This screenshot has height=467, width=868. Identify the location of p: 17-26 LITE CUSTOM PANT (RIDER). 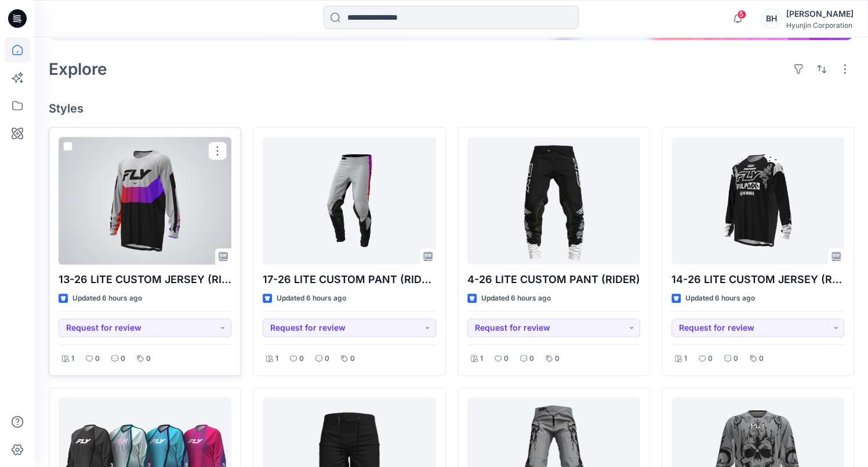
(349, 280).